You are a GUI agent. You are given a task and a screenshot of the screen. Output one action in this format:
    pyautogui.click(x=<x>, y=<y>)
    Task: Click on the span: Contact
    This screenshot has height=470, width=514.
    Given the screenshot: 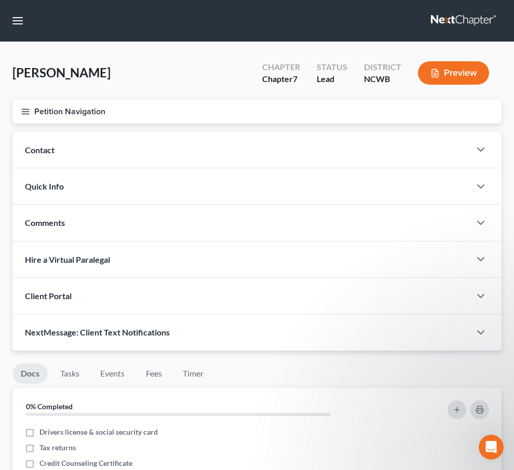 What is the action you would take?
    pyautogui.click(x=39, y=150)
    